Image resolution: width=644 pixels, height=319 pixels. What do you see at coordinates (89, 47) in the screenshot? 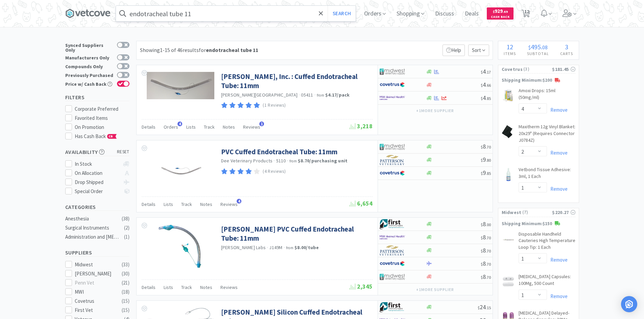
I see `div: Synced Suppliers Only` at bounding box center [89, 47].